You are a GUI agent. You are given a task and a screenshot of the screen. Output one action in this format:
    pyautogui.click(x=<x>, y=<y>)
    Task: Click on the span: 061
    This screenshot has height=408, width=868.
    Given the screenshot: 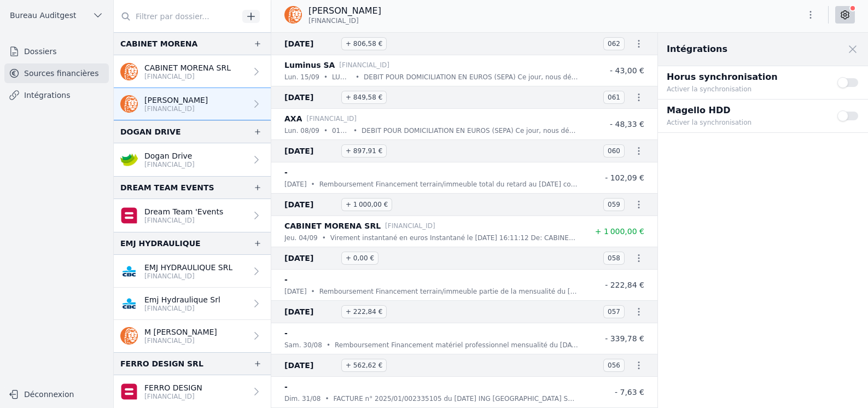 What is the action you would take?
    pyautogui.click(x=614, y=97)
    